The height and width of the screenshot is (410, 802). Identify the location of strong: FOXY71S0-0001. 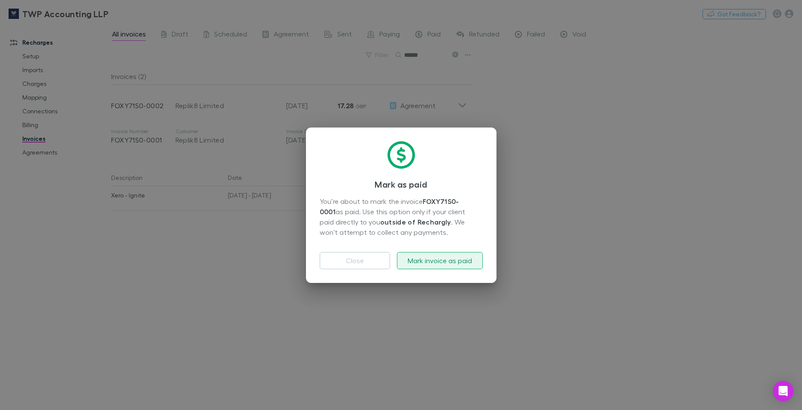
(389, 206).